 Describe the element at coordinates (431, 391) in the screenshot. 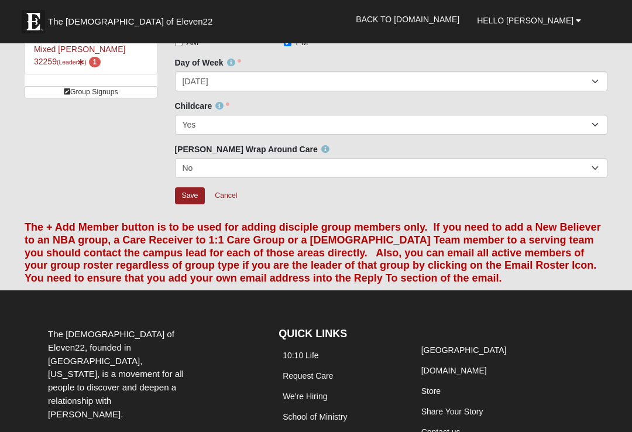

I see `a: Store` at that location.